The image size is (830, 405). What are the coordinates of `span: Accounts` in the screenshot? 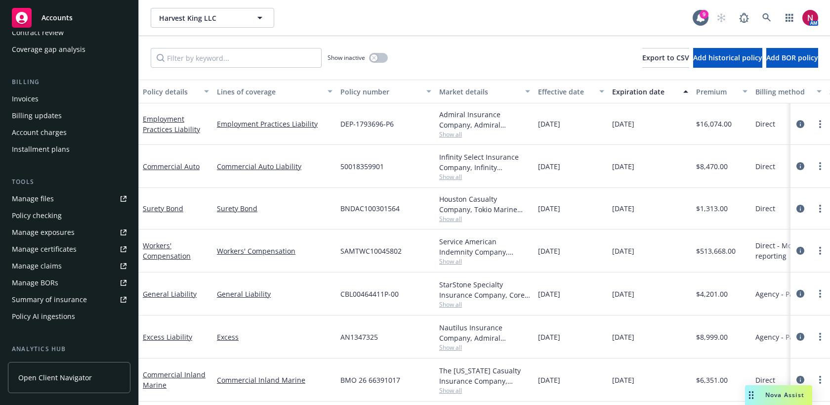 It's located at (57, 18).